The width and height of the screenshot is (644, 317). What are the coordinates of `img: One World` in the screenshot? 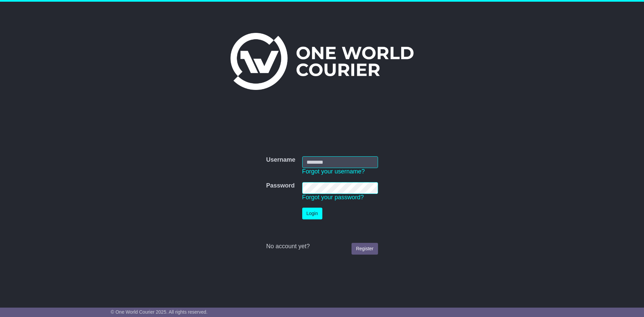 It's located at (322, 61).